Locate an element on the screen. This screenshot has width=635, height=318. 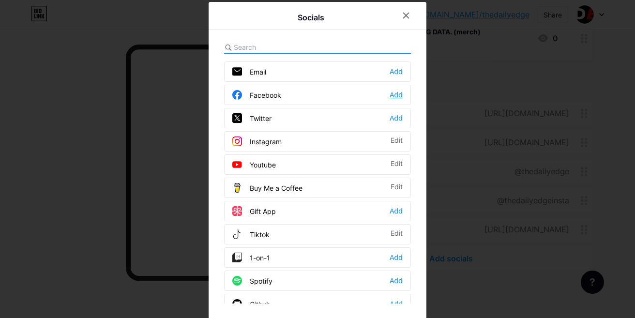
div: Facebook is located at coordinates (256, 95).